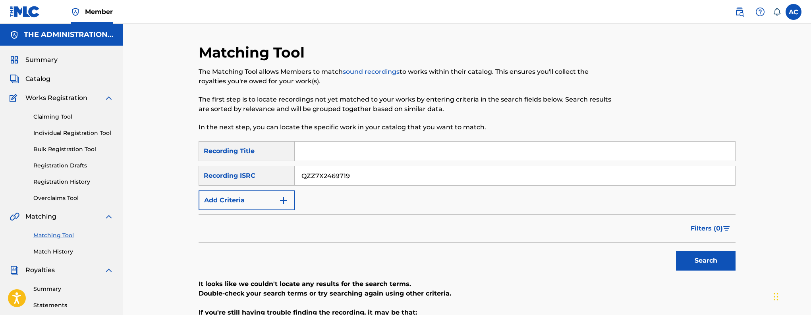 The width and height of the screenshot is (811, 315). Describe the element at coordinates (711, 229) in the screenshot. I see `button: Filters (0)` at that location.